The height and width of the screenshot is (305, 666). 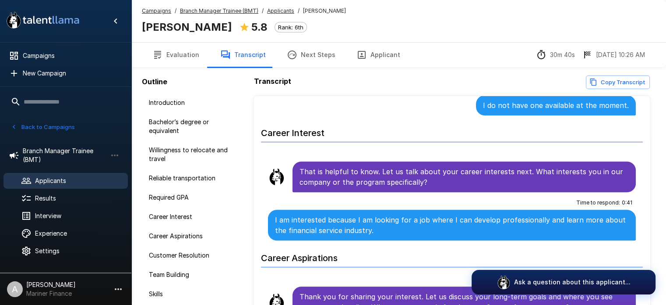 What do you see at coordinates (193, 154) in the screenshot?
I see `div: Willingness to relocate and travel` at bounding box center [193, 154].